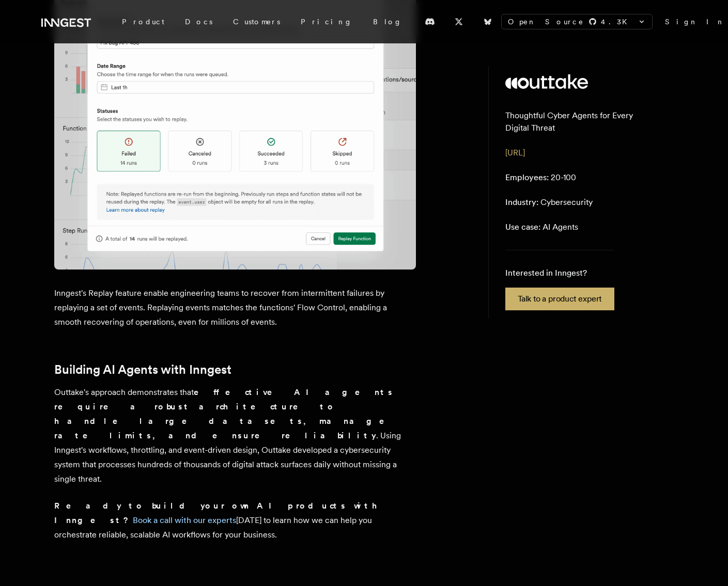 This screenshot has width=728, height=586. Describe the element at coordinates (235, 436) in the screenshot. I see `p: Outtake's approach demonstrates that . Using Inngest's workflows, throttling, and event-driven de...` at that location.